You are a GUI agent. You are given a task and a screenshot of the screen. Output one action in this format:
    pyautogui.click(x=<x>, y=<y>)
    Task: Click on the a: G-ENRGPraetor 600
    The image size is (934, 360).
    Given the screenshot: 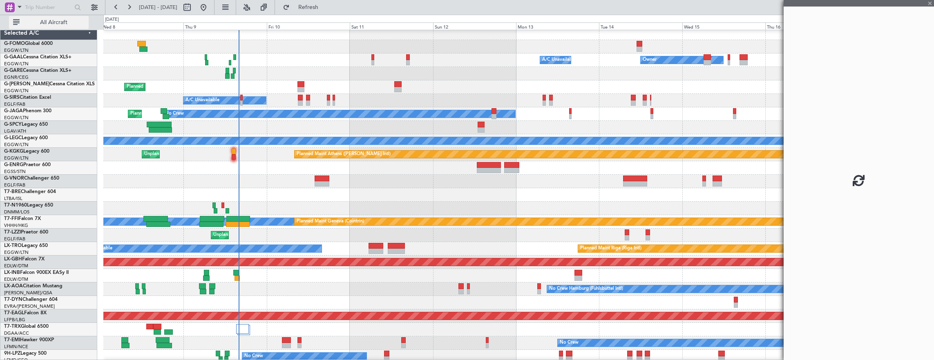 What is the action you would take?
    pyautogui.click(x=27, y=165)
    